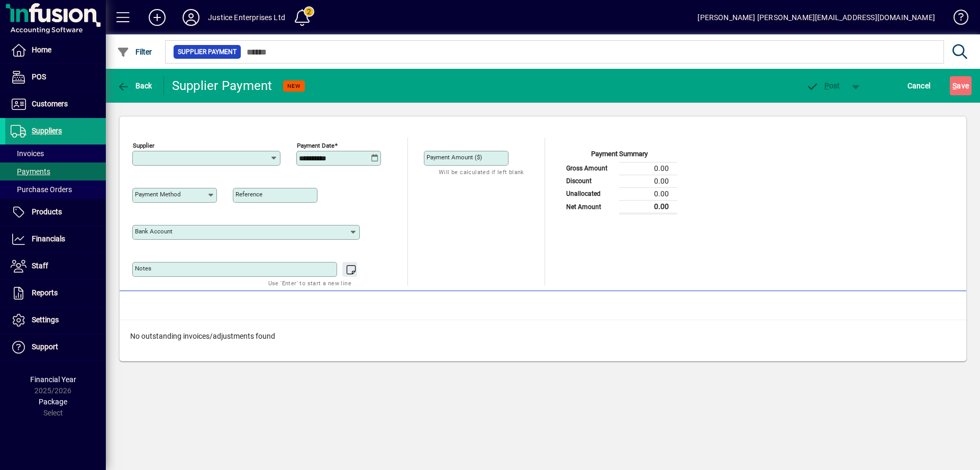 The image size is (980, 470). Describe the element at coordinates (619, 176) in the screenshot. I see `app-page-summary-card: Payment Summary` at that location.